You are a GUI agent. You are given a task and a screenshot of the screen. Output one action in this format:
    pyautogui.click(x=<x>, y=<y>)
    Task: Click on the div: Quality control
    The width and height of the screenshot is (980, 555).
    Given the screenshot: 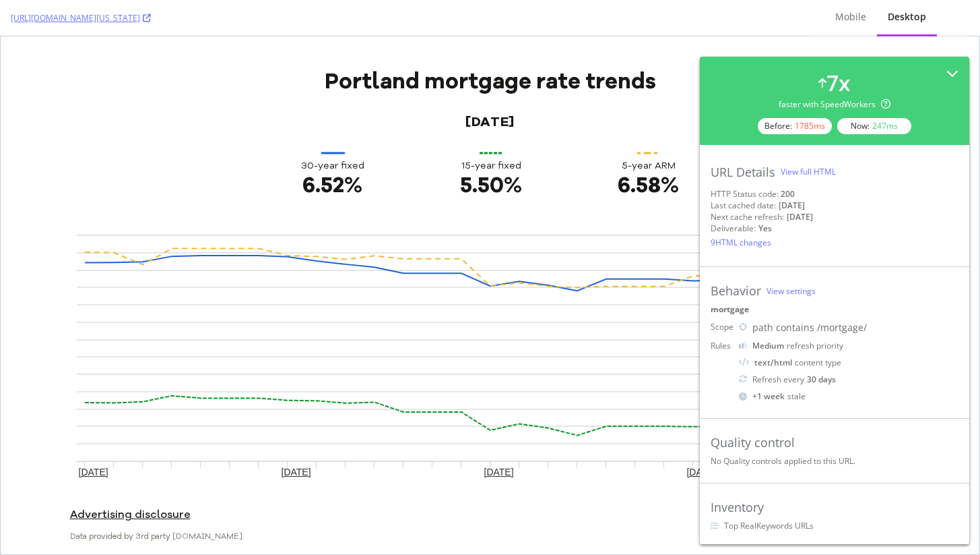 What is the action you would take?
    pyautogui.click(x=752, y=442)
    